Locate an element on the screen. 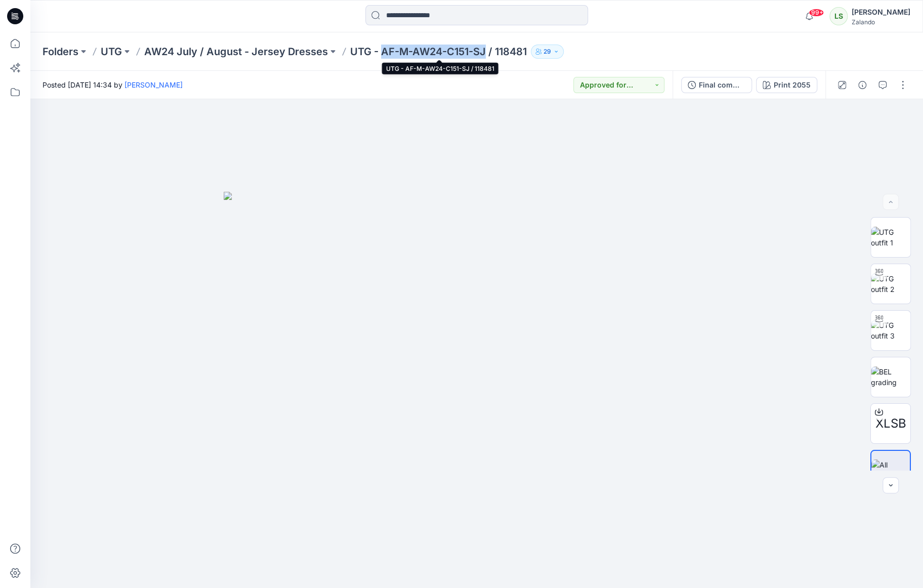 The image size is (923, 588). p: 29 is located at coordinates (547, 52).